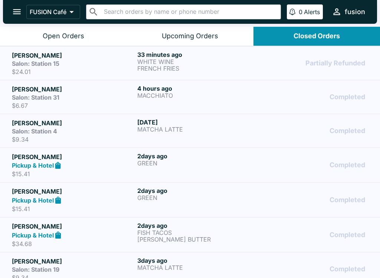  What do you see at coordinates (312, 12) in the screenshot?
I see `p: Alerts` at bounding box center [312, 12].